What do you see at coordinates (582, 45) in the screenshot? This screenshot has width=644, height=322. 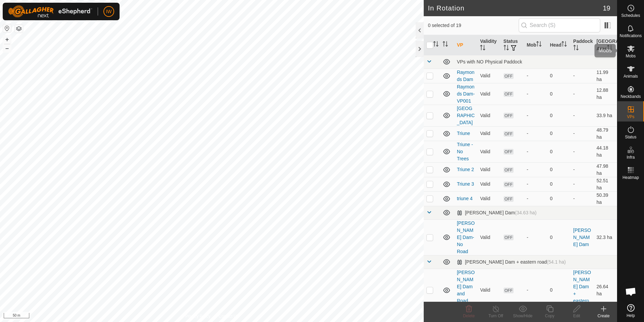 I see `th: Paddock` at bounding box center [582, 45].